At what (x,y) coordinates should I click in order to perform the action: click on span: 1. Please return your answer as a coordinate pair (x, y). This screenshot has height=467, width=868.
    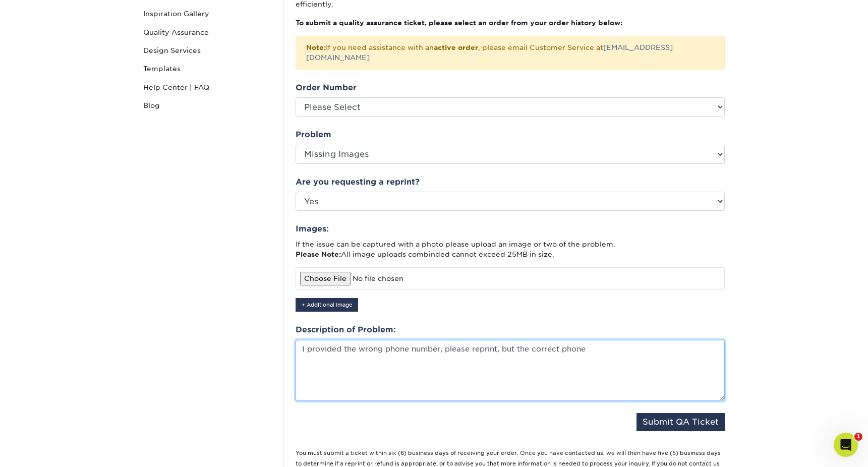
    Looking at the image, I should click on (859, 437).